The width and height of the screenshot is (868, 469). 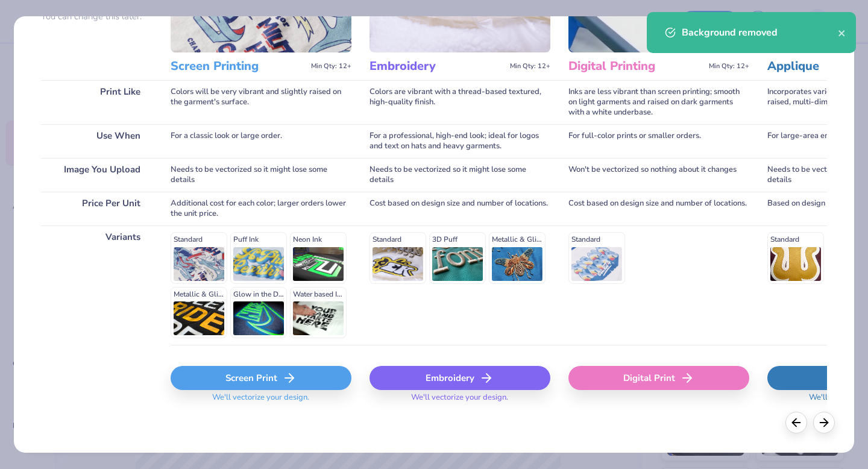 I want to click on div: Screen Print, so click(x=261, y=378).